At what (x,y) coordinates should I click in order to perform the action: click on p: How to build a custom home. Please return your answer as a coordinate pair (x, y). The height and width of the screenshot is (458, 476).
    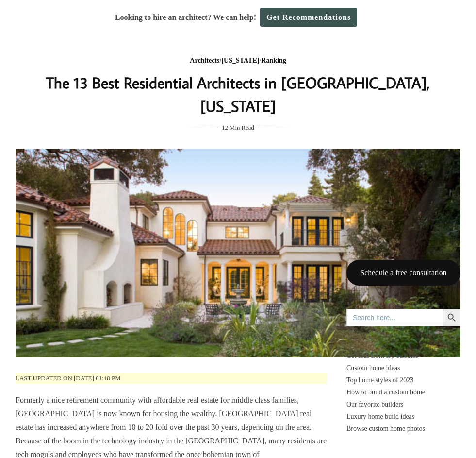
    Looking at the image, I should click on (403, 391).